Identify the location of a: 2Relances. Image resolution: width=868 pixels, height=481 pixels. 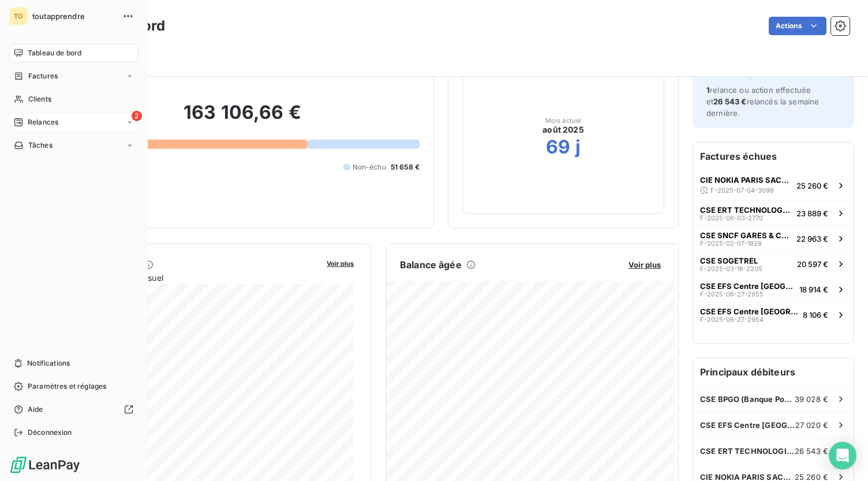
(73, 123).